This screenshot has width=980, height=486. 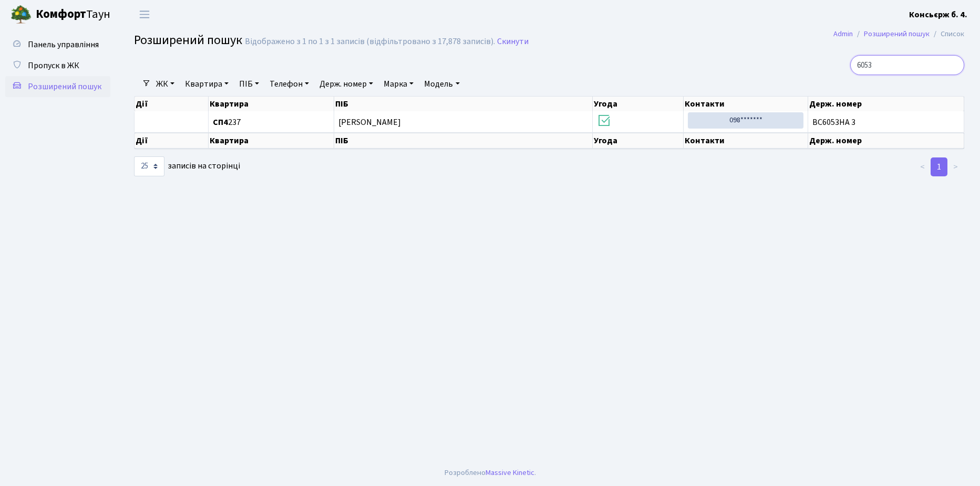 What do you see at coordinates (907, 65) in the screenshot?
I see `input: Пошук...` at bounding box center [907, 65].